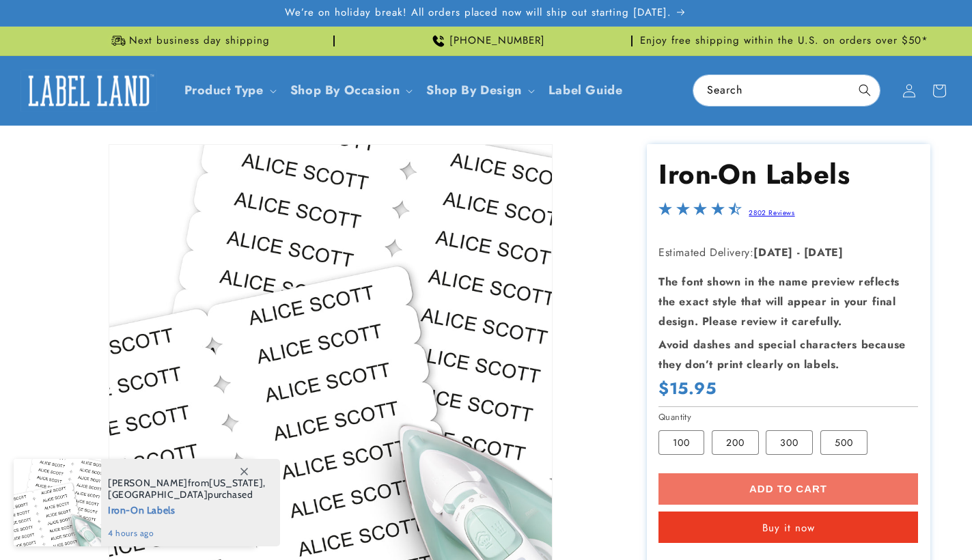 This screenshot has height=560, width=972. What do you see at coordinates (782, 355) in the screenshot?
I see `strong: Avoid dashes and special characters because they don’t print clearly on labels.` at bounding box center [782, 355].